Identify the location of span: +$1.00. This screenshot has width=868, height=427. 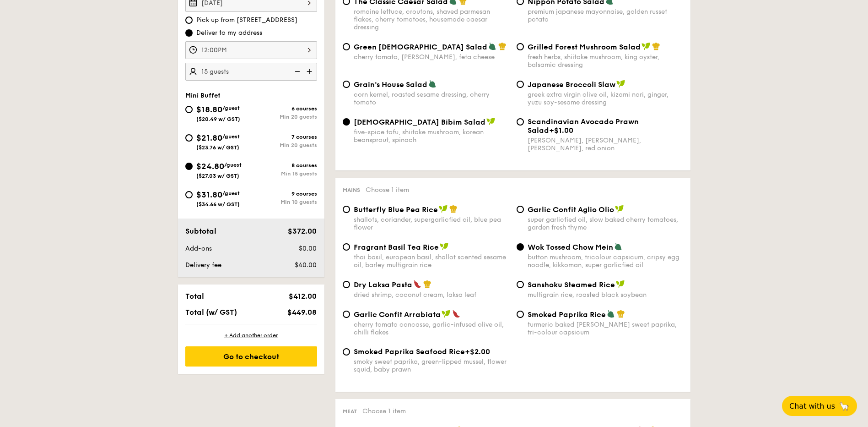
(561, 130).